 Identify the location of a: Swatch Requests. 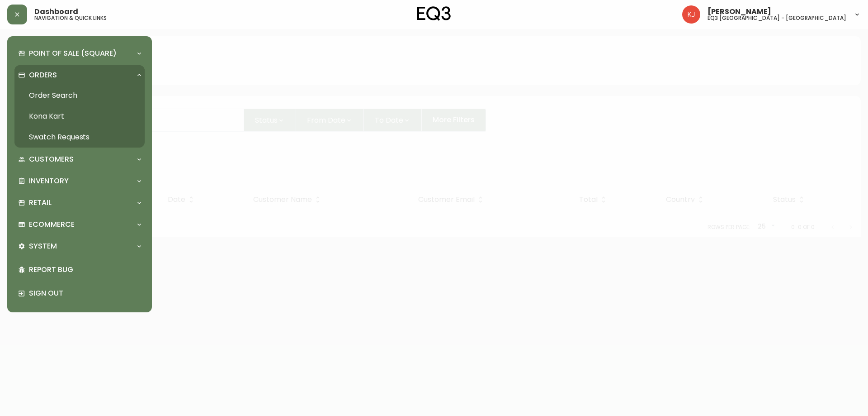
(80, 137).